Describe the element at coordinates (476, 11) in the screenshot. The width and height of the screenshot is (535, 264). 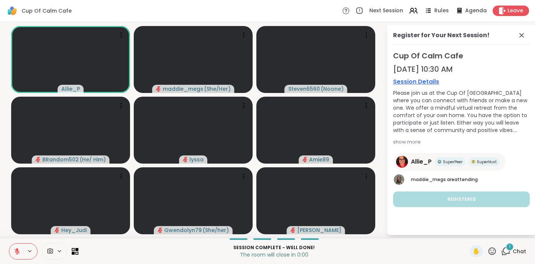
I see `span: Agenda` at that location.